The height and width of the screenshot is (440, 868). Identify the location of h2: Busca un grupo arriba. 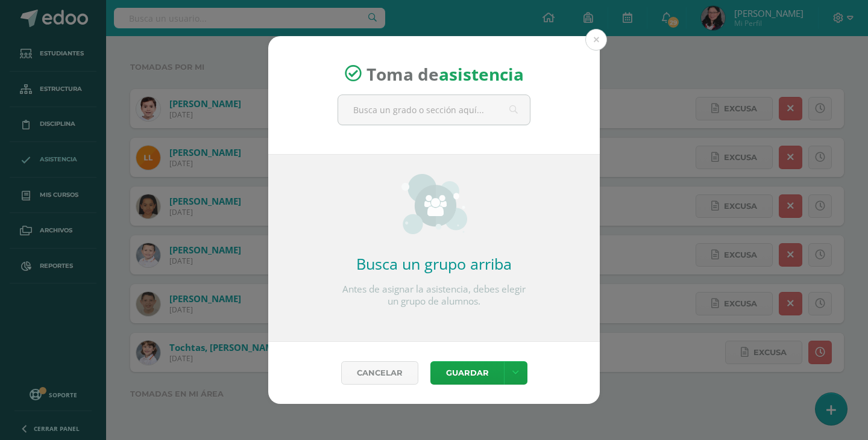
(434, 264).